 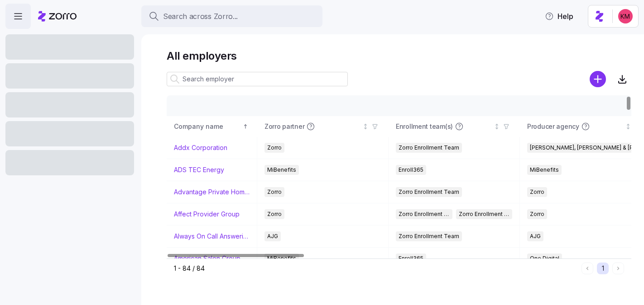 What do you see at coordinates (597, 79) in the screenshot?
I see `svg: add icon` at bounding box center [597, 79].